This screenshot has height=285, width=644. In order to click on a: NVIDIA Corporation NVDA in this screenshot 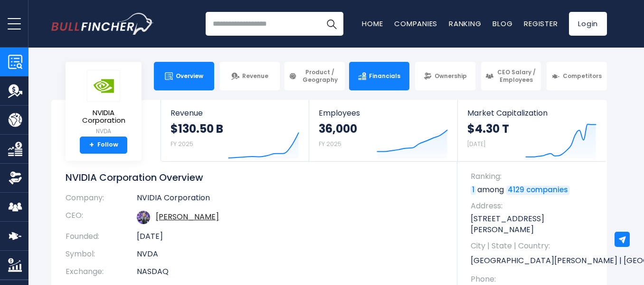, I will do `click(103, 103)`.